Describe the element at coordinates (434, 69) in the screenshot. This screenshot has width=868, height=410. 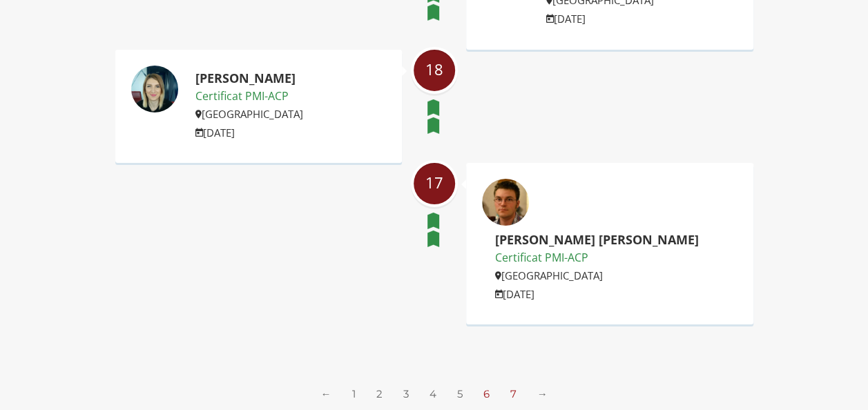
I see `span: 18` at that location.